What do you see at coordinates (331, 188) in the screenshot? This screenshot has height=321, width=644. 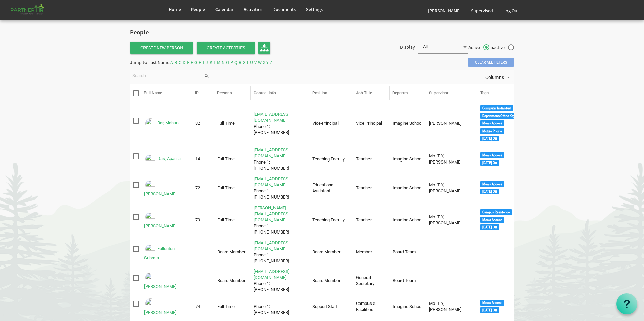 I see `td: Educational Assistant column header Position` at bounding box center [331, 188].